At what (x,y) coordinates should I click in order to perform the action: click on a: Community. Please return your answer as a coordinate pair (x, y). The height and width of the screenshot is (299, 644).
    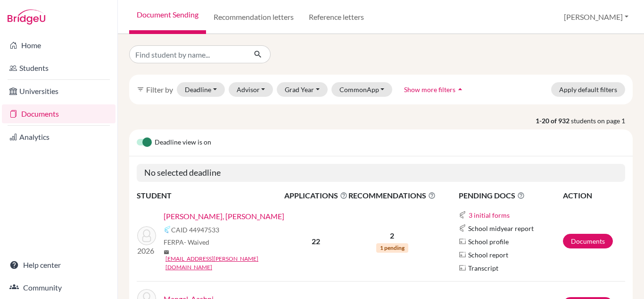
    Looking at the image, I should click on (58, 288).